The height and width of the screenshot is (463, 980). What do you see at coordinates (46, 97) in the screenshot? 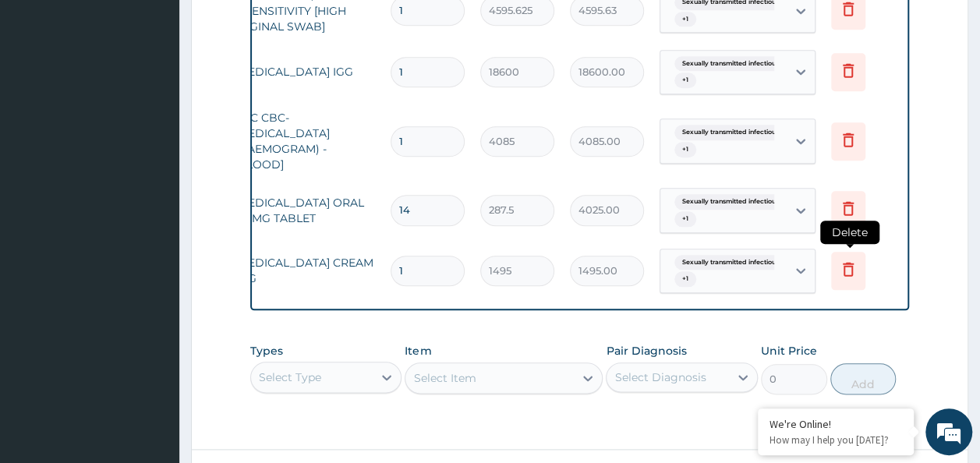
I see `img: d_794563401_company_1708531726252_794563401` at bounding box center [46, 97].